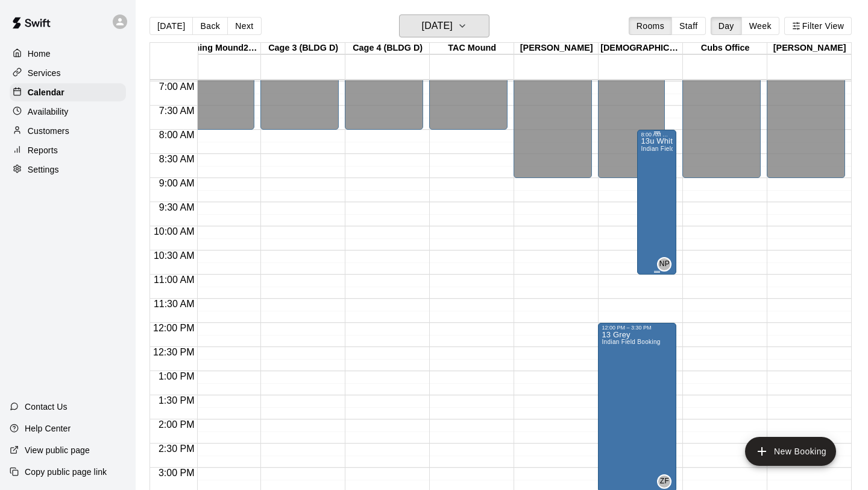 This screenshot has width=868, height=490. I want to click on span: 1:00 PM, so click(177, 376).